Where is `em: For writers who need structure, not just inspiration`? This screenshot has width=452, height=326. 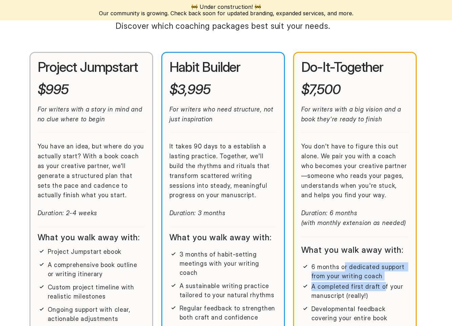 em: For writers who need structure, not just inspiration is located at coordinates (222, 114).